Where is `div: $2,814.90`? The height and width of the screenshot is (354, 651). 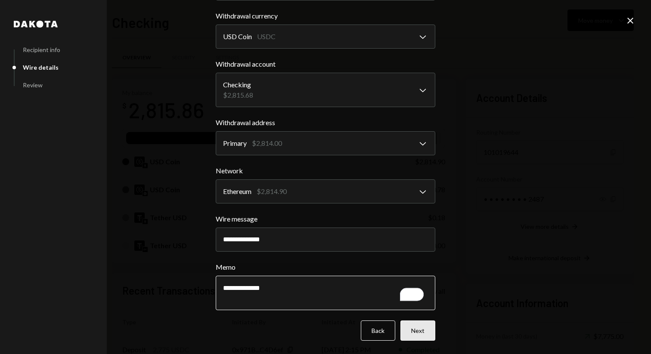
div: $2,814.90 is located at coordinates (272, 192).